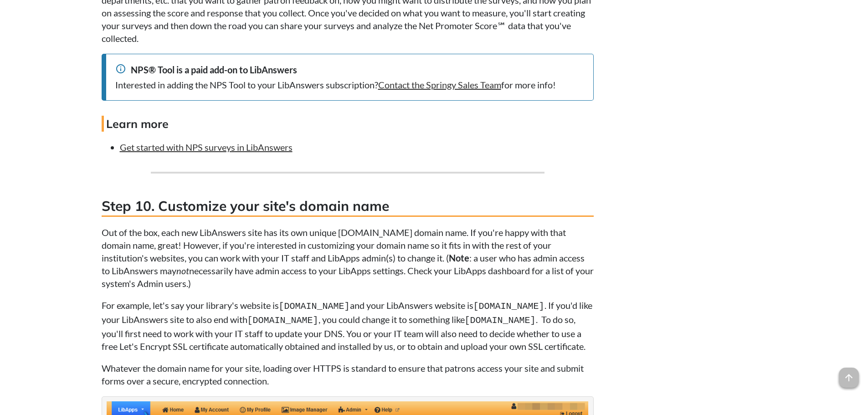  Describe the element at coordinates (849, 374) in the screenshot. I see `a: arrow_upward` at that location.